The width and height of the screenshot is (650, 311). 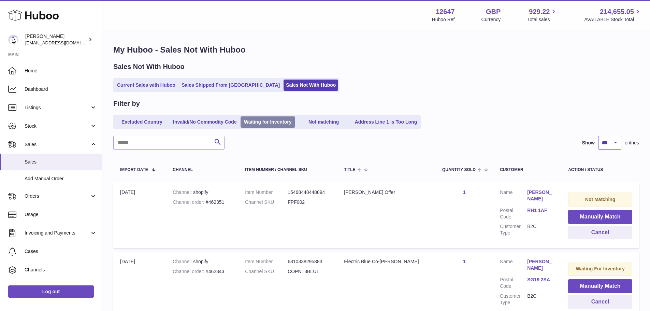 I want to click on strong: Waiting For Inventory, so click(x=600, y=269).